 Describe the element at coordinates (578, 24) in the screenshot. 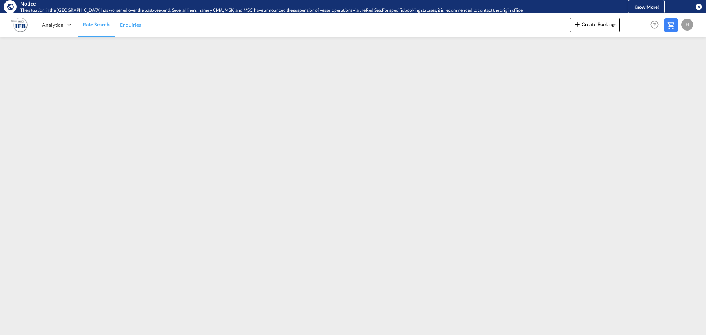

I see `md-icon: icon-plus 400-fg` at that location.